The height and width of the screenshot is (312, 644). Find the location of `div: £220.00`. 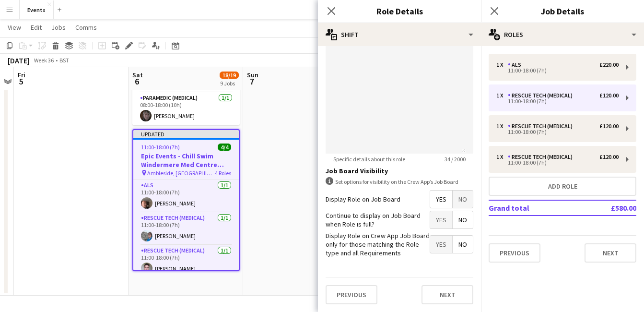

div: £220.00 is located at coordinates (609, 65).